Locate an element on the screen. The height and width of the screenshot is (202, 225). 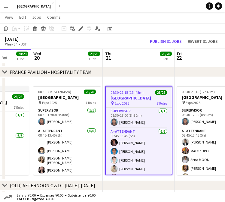
a: Comms is located at coordinates (54, 17).